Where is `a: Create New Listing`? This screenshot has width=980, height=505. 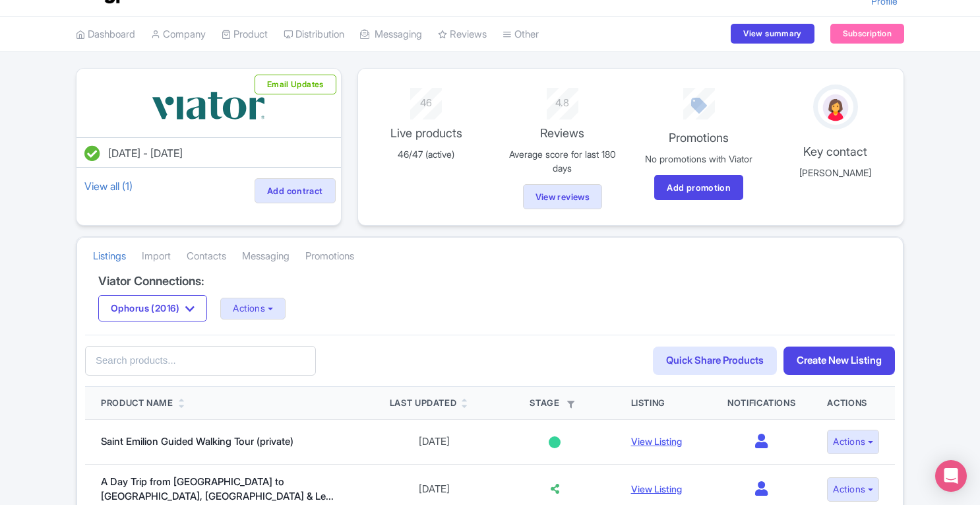 a: Create New Listing is located at coordinates (840, 360).